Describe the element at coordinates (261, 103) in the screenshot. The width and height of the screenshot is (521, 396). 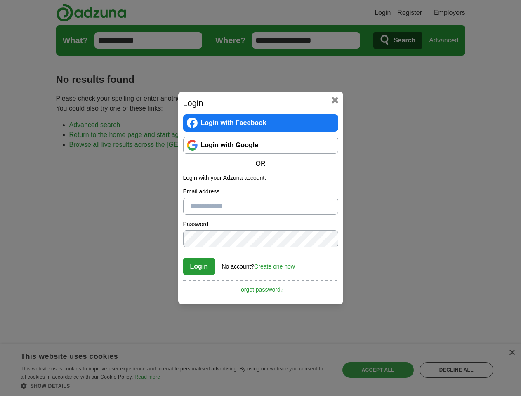
I see `h2: Login` at that location.